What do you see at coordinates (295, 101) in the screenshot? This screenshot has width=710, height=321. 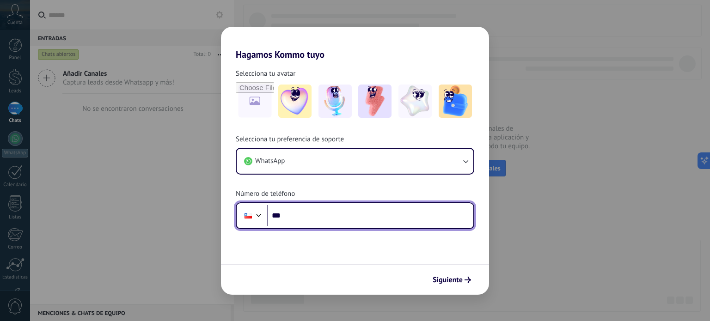 I see `img: -1.jpeg` at bounding box center [295, 101].